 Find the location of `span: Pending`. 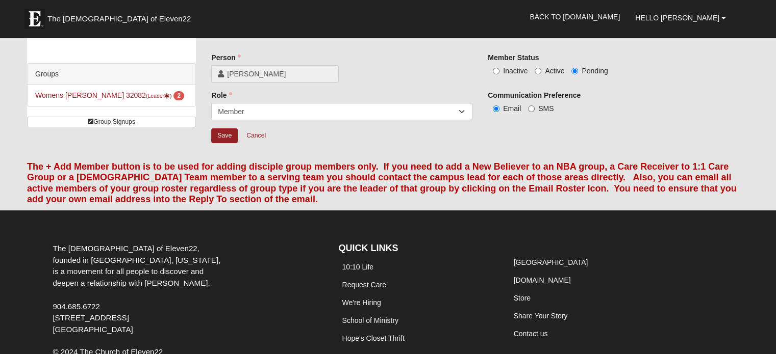

span: Pending is located at coordinates (594, 71).